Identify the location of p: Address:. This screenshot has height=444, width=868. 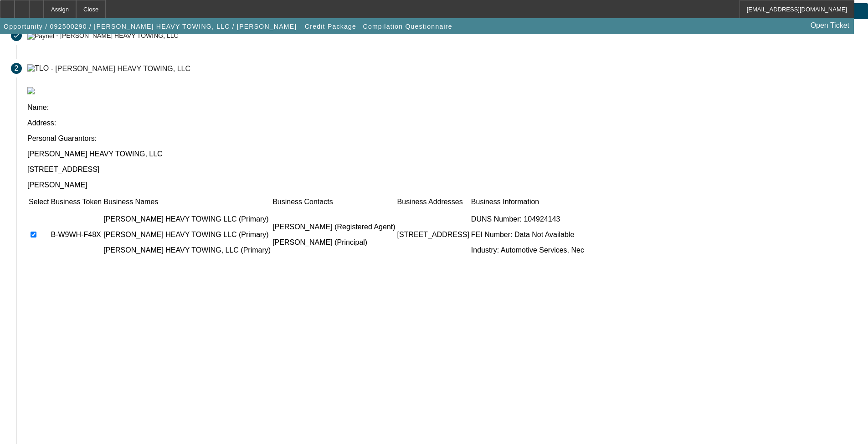
(442, 123).